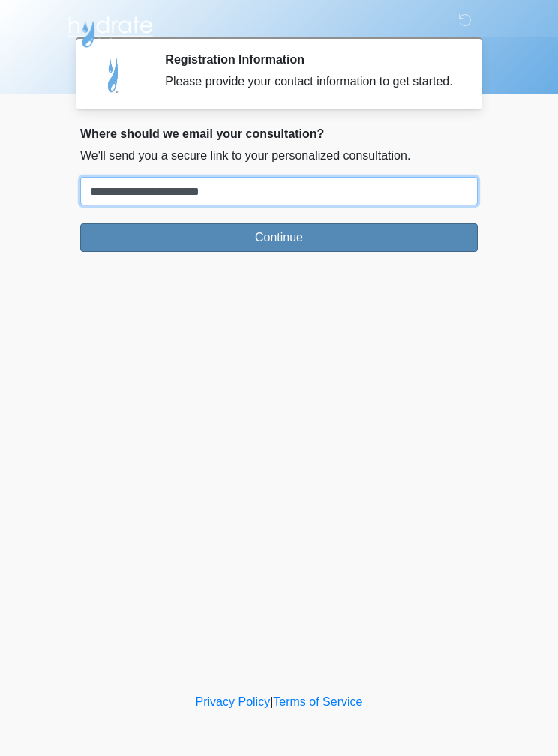 The height and width of the screenshot is (756, 558). Describe the element at coordinates (279, 156) in the screenshot. I see `p: We'll send you a secure link to your personalized consultation.` at that location.